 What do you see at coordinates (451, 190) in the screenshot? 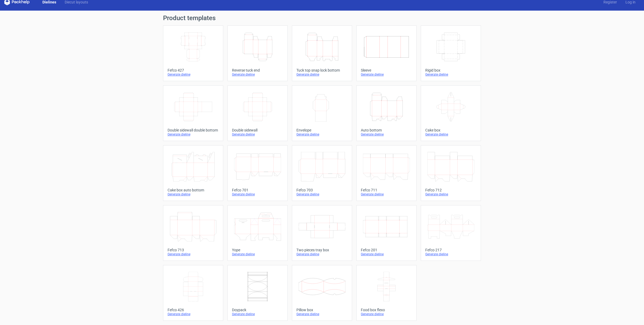
I see `div: Fefco 712` at bounding box center [451, 190].